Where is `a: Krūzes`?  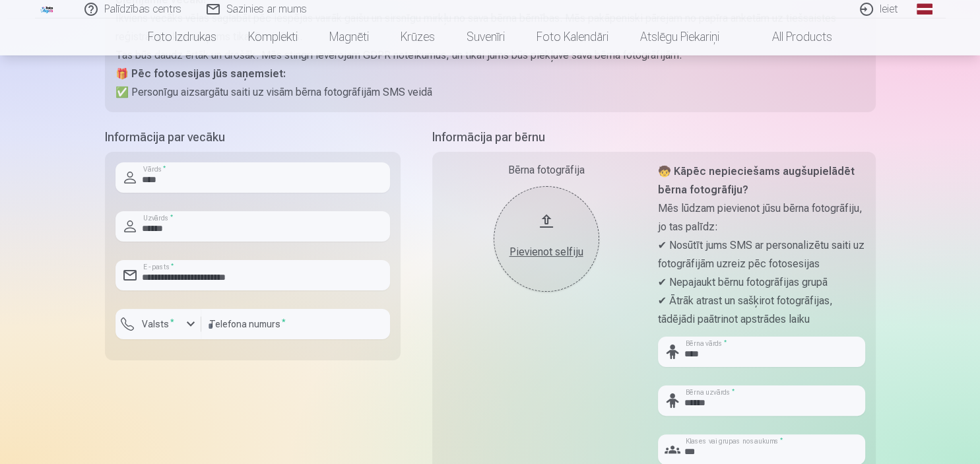
a: Krūzes is located at coordinates (417, 37).